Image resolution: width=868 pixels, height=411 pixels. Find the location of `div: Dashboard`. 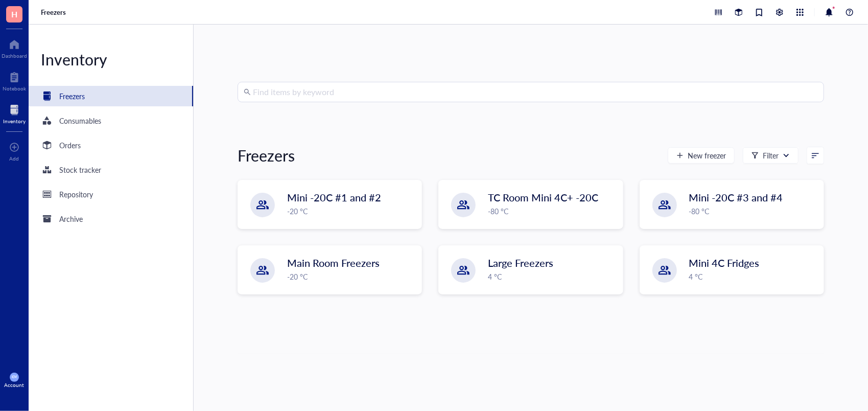

div: Dashboard is located at coordinates (14, 56).